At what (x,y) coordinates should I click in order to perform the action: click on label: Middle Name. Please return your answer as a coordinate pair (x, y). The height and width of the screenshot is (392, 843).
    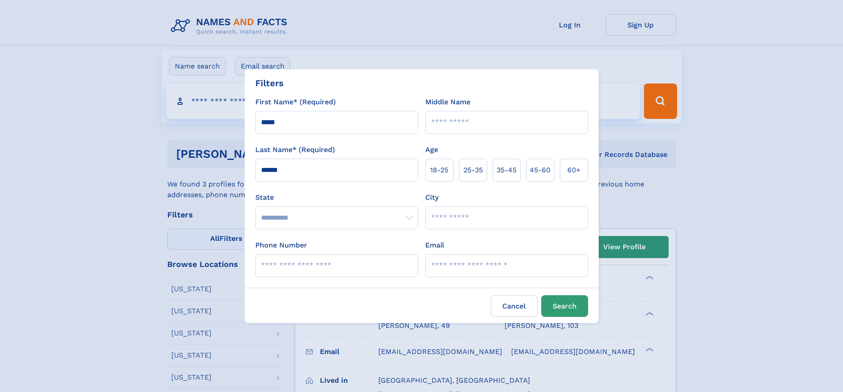
    Looking at the image, I should click on (448, 102).